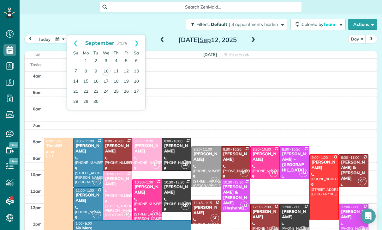 The height and width of the screenshot is (230, 382). Describe the element at coordinates (114, 174) in the screenshot. I see `span: 10:00 - 1:00` at that location.